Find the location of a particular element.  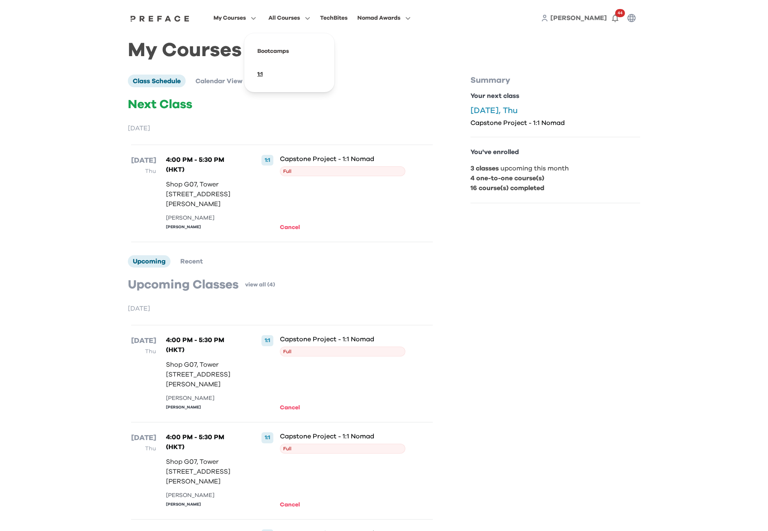

button: 44 is located at coordinates (615, 18).